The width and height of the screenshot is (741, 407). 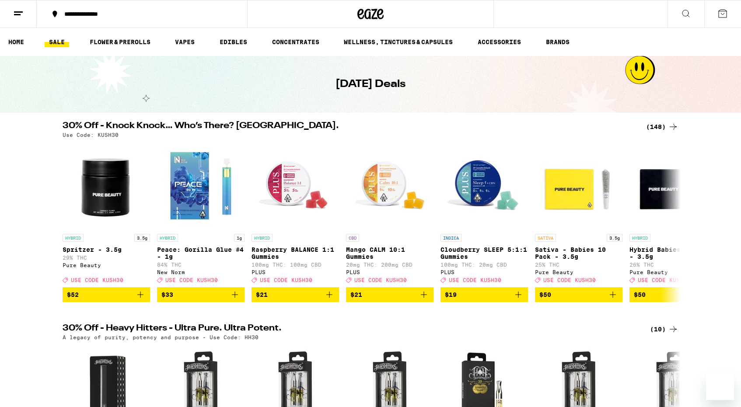 What do you see at coordinates (390, 265) in the screenshot?
I see `p: 20mg THC: 200mg CBD` at bounding box center [390, 265].